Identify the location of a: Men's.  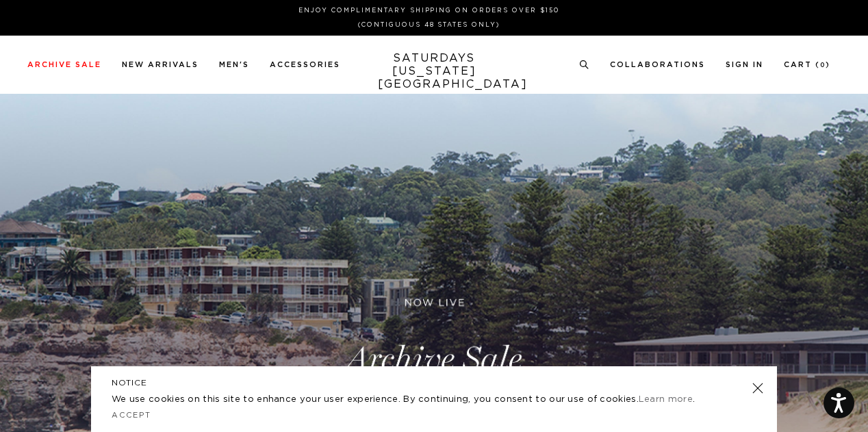
(234, 64).